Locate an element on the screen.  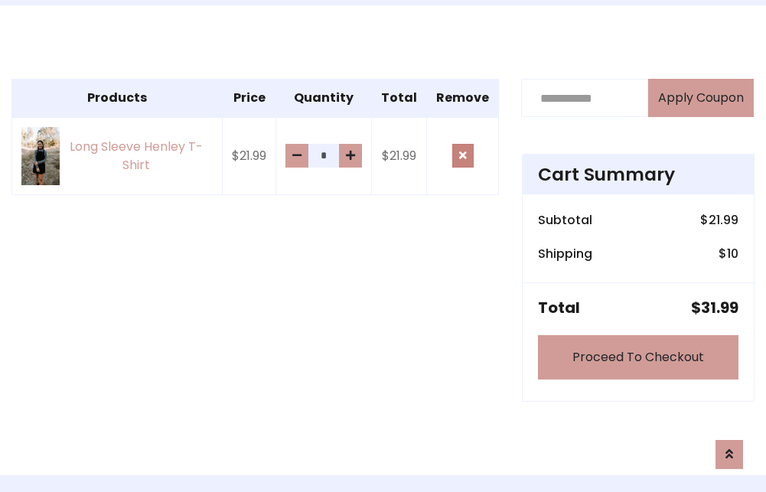
a: Proceed To Checkout is located at coordinates (638, 357).